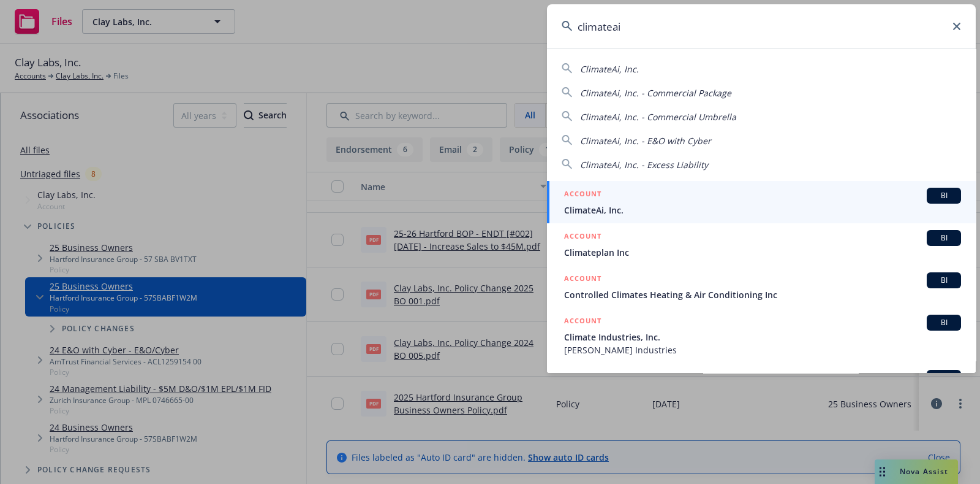 The width and height of the screenshot is (980, 484). What do you see at coordinates (763, 337) in the screenshot?
I see `span: Climate Industries, Inc.` at bounding box center [763, 337].